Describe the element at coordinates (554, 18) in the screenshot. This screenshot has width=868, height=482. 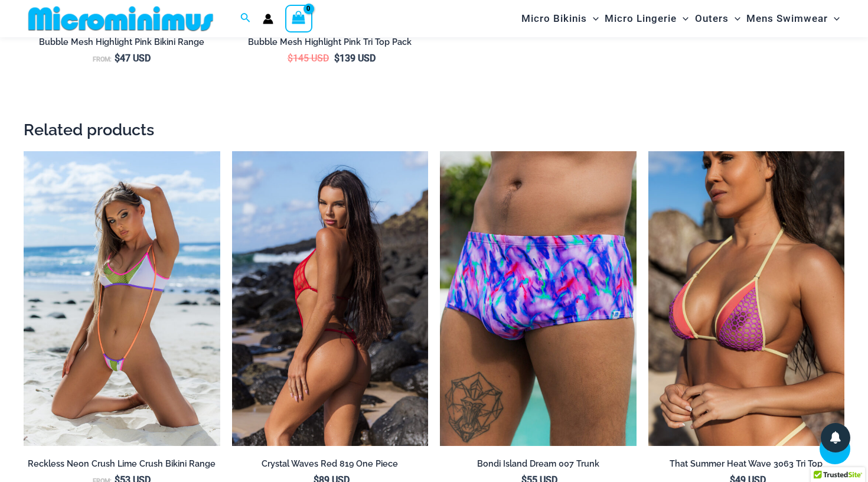
I see `span: Micro Bikinis` at that location.